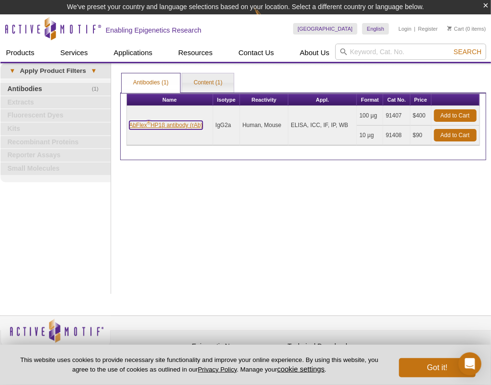 This screenshot has width=491, height=385. I want to click on td: ELISA, ICC, IF, IP, WB, so click(323, 126).